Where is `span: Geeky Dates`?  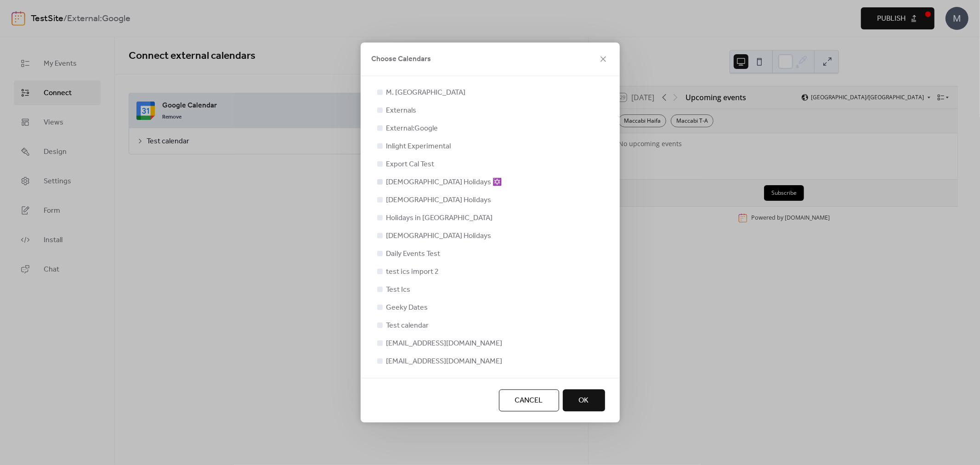
span: Geeky Dates is located at coordinates (407, 308).